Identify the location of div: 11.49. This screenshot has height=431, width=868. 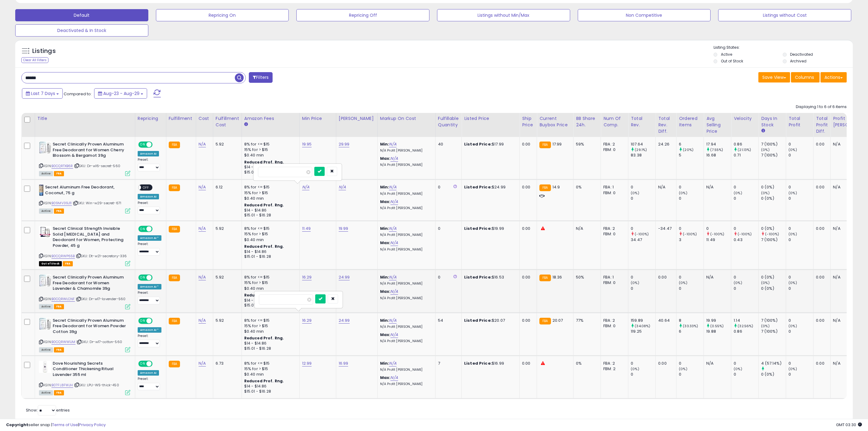
(718, 240).